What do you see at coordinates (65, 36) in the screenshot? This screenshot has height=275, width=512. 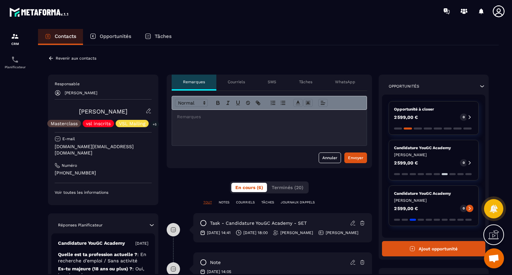 I see `p: Contacts` at bounding box center [65, 36].